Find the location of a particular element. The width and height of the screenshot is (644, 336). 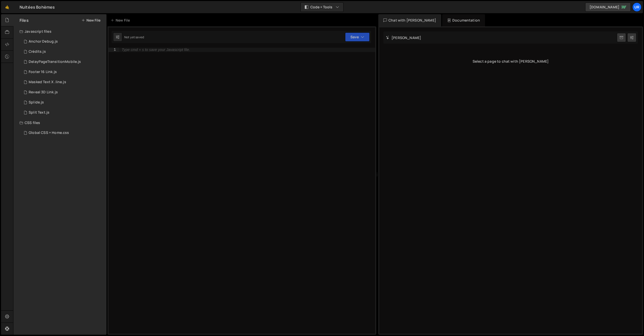

div: 12959/31877.css is located at coordinates (63, 133).